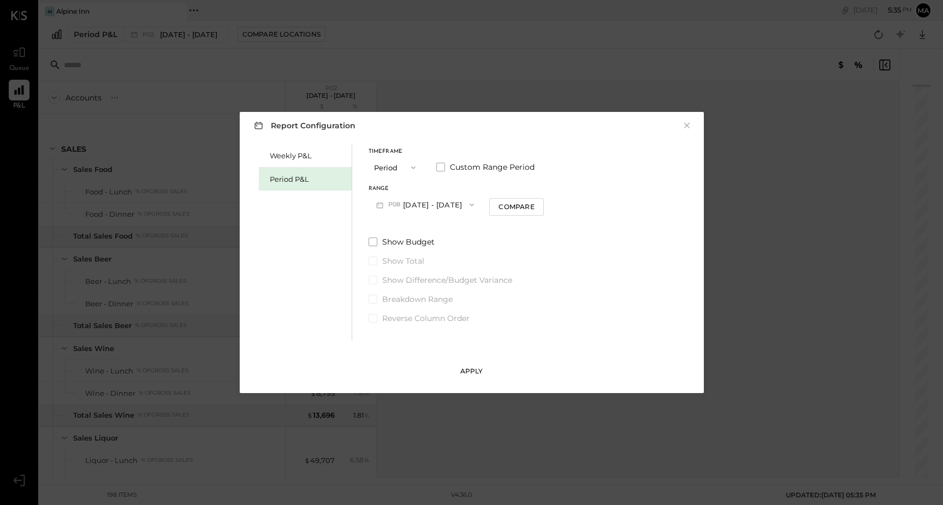 This screenshot has height=505, width=943. I want to click on span: P08, so click(396, 205).